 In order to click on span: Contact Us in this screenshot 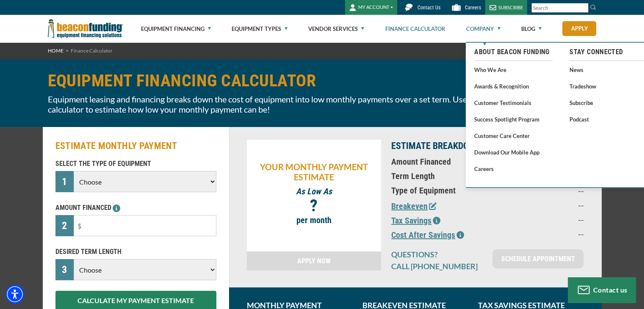, I will do `click(429, 8)`.